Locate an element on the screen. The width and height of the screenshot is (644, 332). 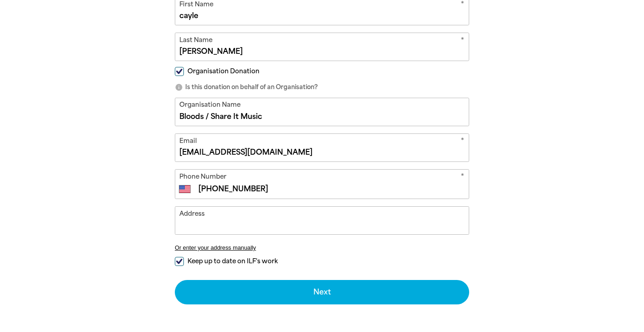
span: Keep up to date on ILF's work is located at coordinates (233, 261).